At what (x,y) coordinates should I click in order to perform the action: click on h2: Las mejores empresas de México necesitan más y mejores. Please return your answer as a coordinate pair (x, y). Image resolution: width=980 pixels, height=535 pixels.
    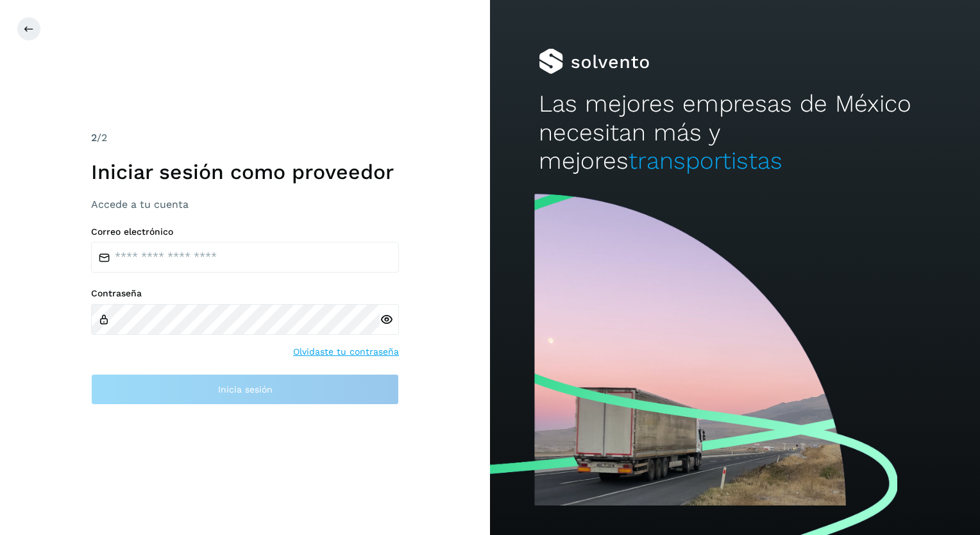
    Looking at the image, I should click on (734, 132).